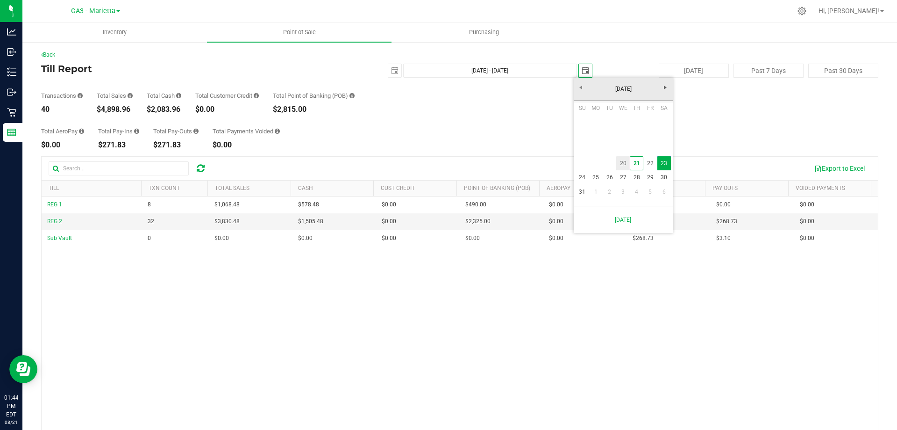 The width and height of the screenshot is (897, 430). What do you see at coordinates (314, 95) in the screenshot?
I see `div: Total Point of Banking (POB)` at bounding box center [314, 95].